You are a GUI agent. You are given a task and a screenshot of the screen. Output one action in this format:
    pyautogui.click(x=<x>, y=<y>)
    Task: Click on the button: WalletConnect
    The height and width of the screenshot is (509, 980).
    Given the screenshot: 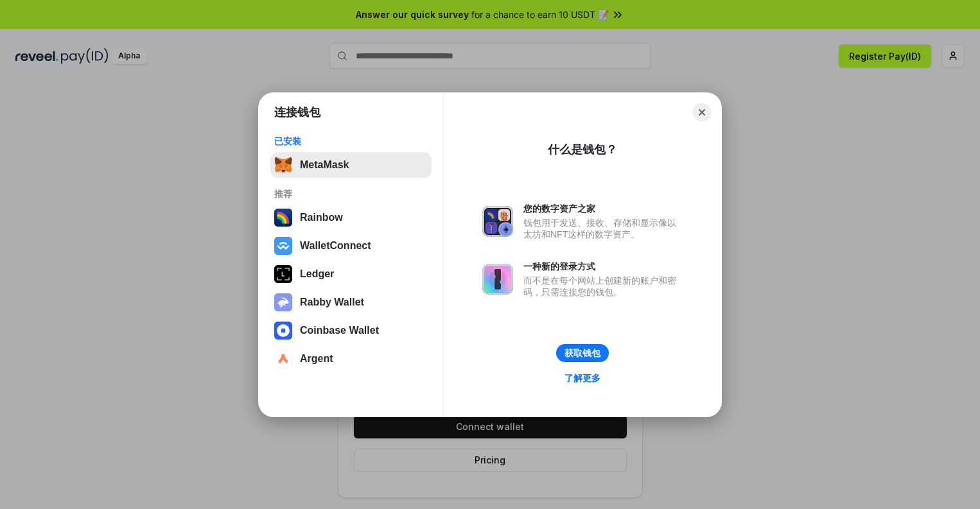 What is the action you would take?
    pyautogui.click(x=351, y=246)
    